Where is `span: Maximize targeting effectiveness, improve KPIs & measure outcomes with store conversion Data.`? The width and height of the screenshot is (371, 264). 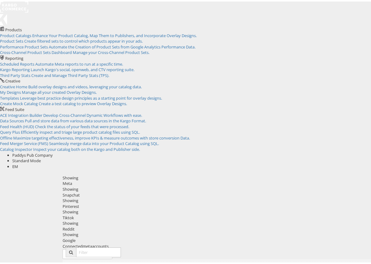 span: Maximize targeting effectiveness, improve KPIs & measure outcomes with store conversion Data. is located at coordinates (102, 137).